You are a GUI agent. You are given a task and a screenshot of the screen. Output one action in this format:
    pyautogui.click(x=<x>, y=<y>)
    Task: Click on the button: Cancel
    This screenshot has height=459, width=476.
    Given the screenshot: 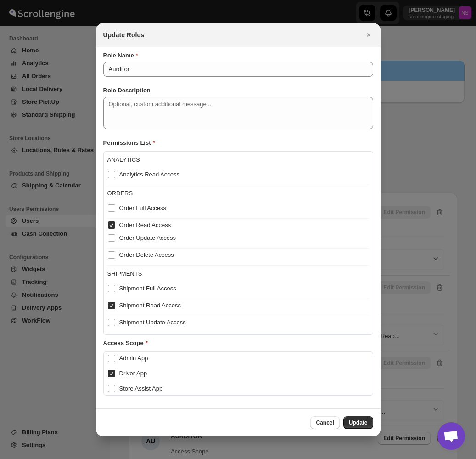 What is the action you would take?
    pyautogui.click(x=325, y=423)
    